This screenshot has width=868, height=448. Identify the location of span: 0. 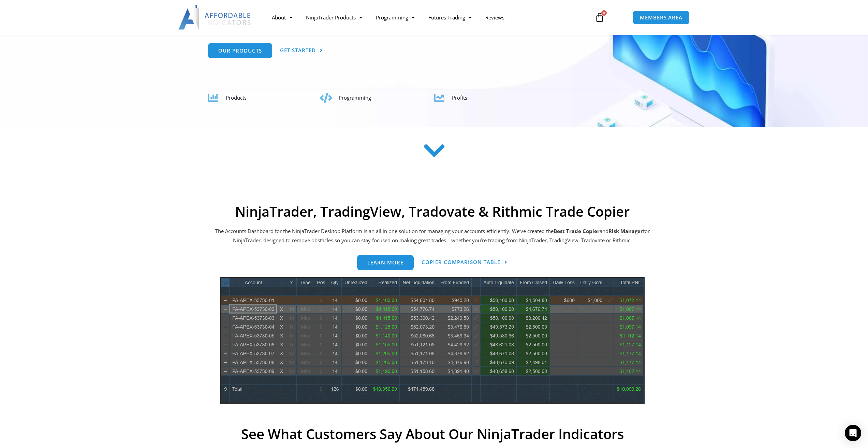
(604, 13).